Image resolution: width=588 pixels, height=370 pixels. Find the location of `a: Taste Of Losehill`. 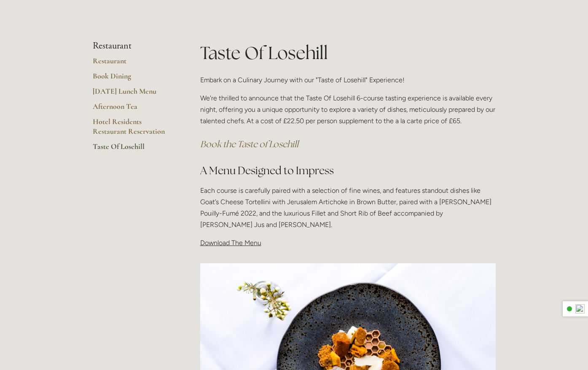

a: Taste Of Losehill is located at coordinates (133, 149).